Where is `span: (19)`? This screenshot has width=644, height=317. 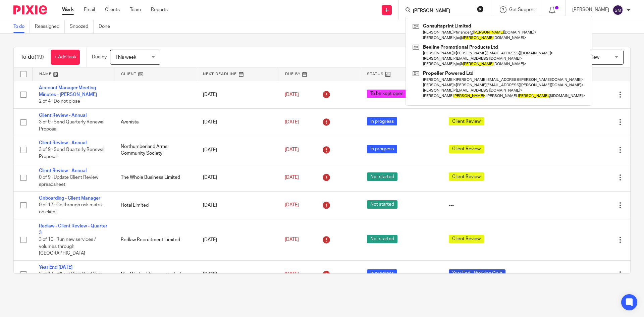
span: (19) is located at coordinates (39, 57).